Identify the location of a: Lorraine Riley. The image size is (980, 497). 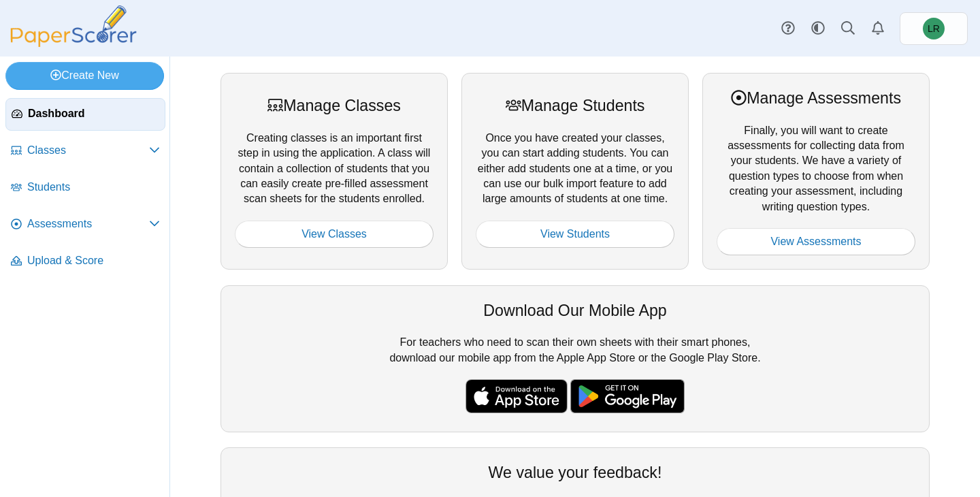
(934, 29).